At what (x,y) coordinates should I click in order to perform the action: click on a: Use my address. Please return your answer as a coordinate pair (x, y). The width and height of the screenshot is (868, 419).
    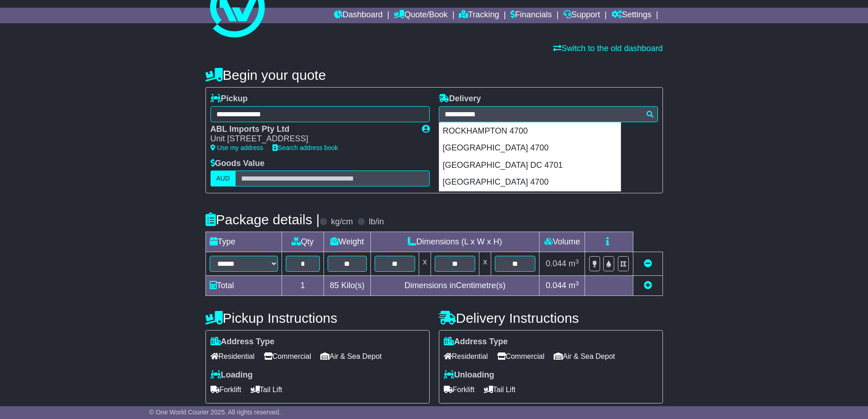
    Looking at the image, I should click on (236, 148).